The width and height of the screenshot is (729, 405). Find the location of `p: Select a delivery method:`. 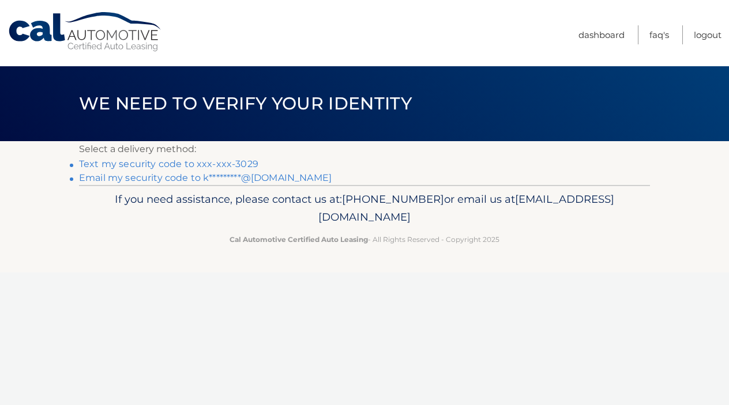

p: Select a delivery method: is located at coordinates (364, 149).